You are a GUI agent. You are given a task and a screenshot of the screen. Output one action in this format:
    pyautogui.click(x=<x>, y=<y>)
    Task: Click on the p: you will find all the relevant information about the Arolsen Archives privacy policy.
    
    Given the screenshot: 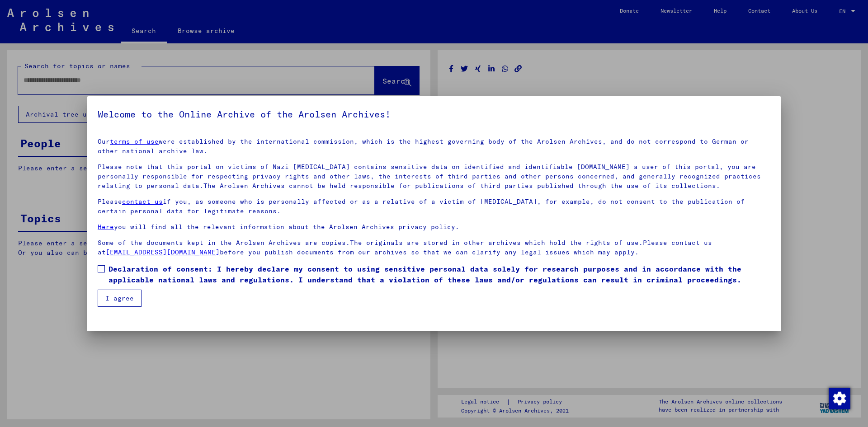 What is the action you would take?
    pyautogui.click(x=434, y=227)
    